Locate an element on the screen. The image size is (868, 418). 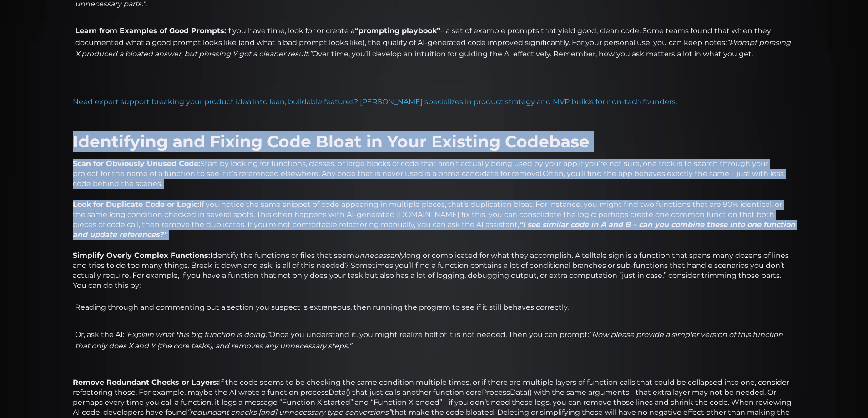
em: “redundant checks [and] unnecessary type conversions” is located at coordinates (289, 413).